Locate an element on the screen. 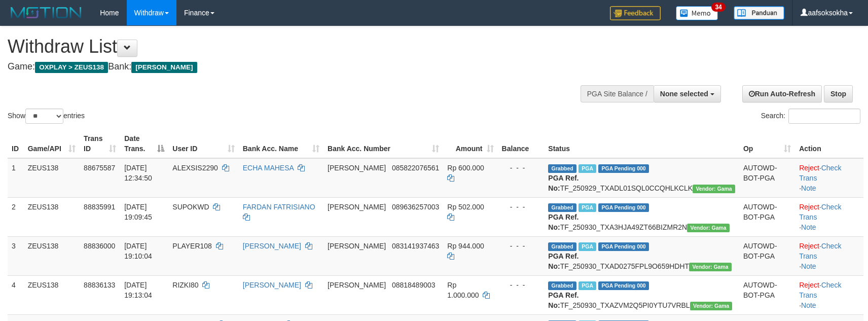 This screenshot has width=868, height=321. label: Search: is located at coordinates (811, 116).